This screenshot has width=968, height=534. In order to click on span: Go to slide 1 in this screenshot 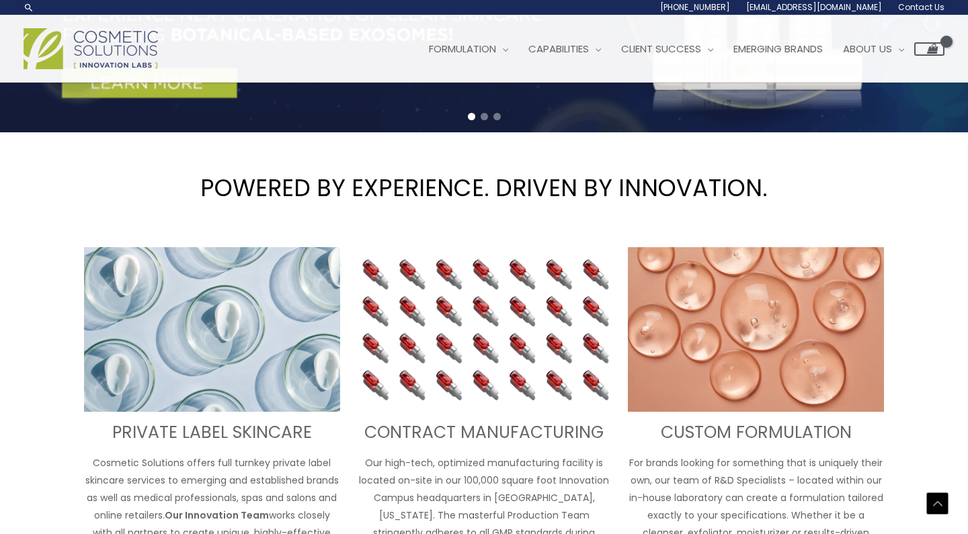, I will do `click(471, 116)`.